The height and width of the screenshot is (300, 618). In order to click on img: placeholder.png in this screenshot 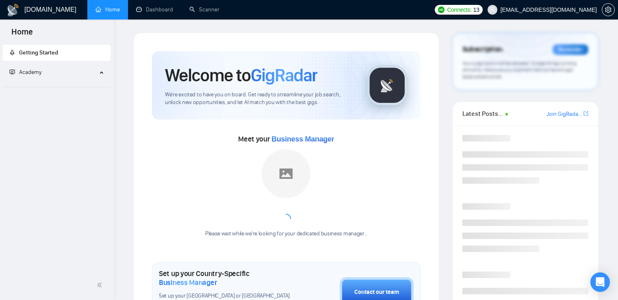, I will do `click(286, 174)`.